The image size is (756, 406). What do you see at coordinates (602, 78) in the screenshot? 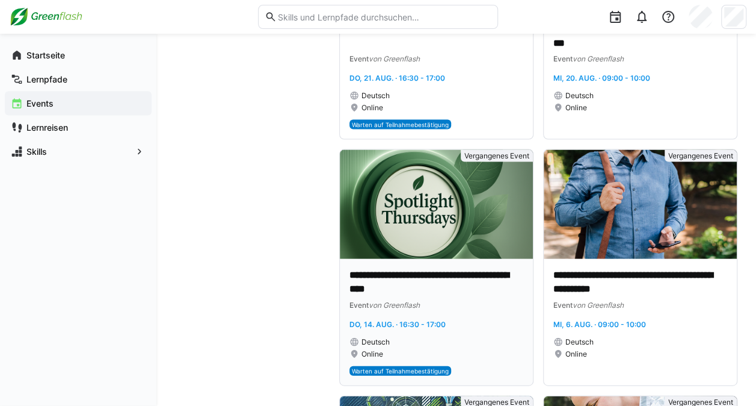
I see `span: Mi, 20. Aug. · 09:00 - 10:00` at bounding box center [602, 78].